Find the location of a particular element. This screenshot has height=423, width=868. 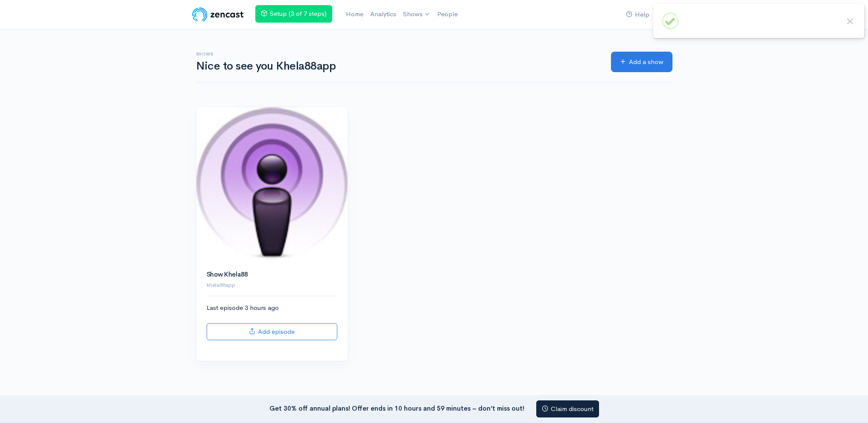

strong: Get 30% off annual plans! Offer ends in 10 hours and 59 minutes – don’t miss out! is located at coordinates (397, 407).